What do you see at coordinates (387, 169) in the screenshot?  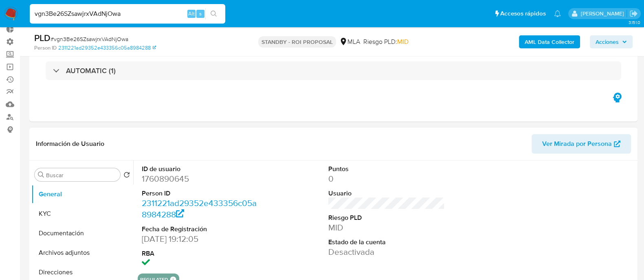 I see `dt: Puntos` at bounding box center [387, 169].